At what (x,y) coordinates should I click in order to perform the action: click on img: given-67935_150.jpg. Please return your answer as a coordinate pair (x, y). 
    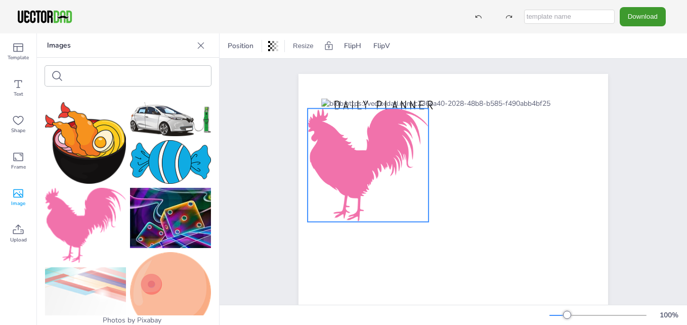
    Looking at the image, I should click on (170, 217).